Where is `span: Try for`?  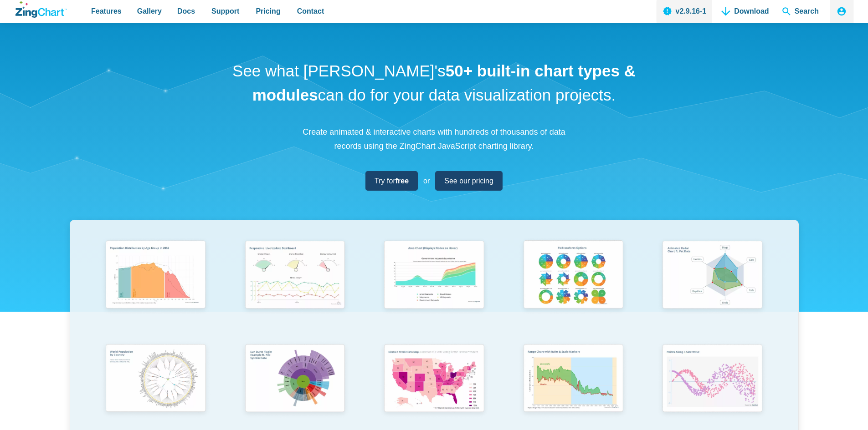
span: Try for is located at coordinates (392, 180).